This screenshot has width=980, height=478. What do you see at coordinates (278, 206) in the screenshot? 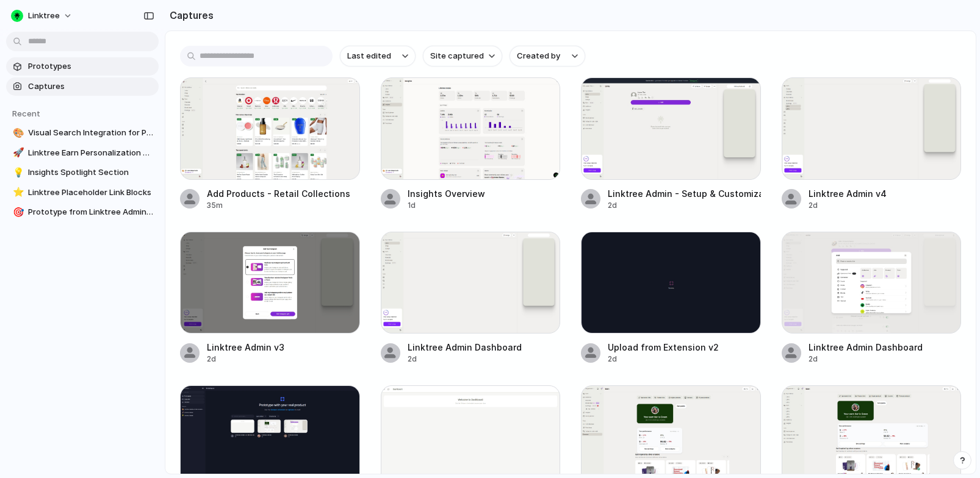
I see `div: 35m` at bounding box center [278, 206].